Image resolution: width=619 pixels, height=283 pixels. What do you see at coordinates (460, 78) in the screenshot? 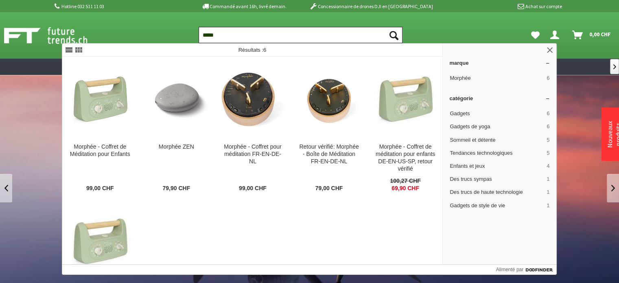
I see `font: Morphée` at bounding box center [460, 78].